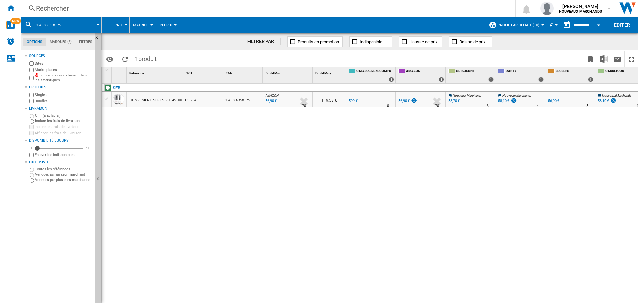 The height and width of the screenshot is (303, 638). What do you see at coordinates (588, 106) in the screenshot?
I see `div: Délai de livraison : 5 jours` at bounding box center [588, 106].